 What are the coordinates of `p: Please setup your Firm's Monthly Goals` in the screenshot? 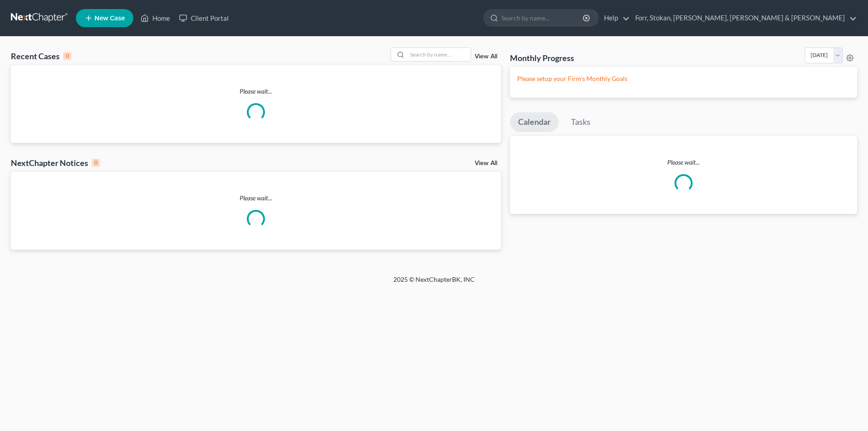 It's located at (684, 78).